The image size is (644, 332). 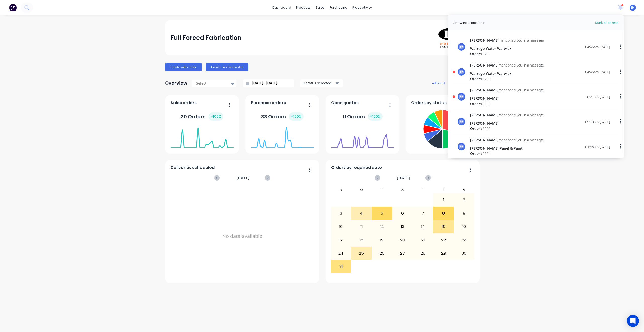 I want to click on div: M, so click(x=362, y=190).